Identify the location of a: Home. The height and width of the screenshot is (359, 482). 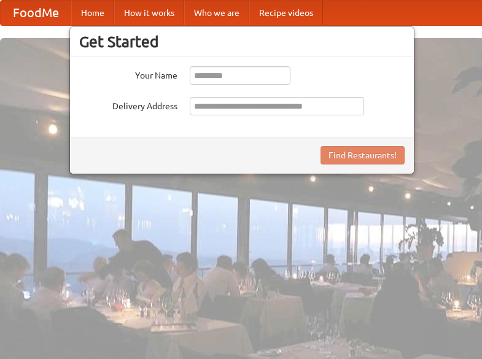
(93, 13).